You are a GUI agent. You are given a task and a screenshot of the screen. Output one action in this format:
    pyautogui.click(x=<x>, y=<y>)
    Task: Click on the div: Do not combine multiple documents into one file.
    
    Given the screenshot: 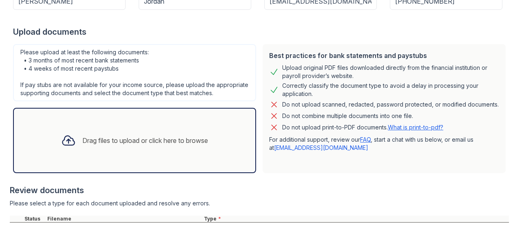 What is the action you would take?
    pyautogui.click(x=348, y=116)
    